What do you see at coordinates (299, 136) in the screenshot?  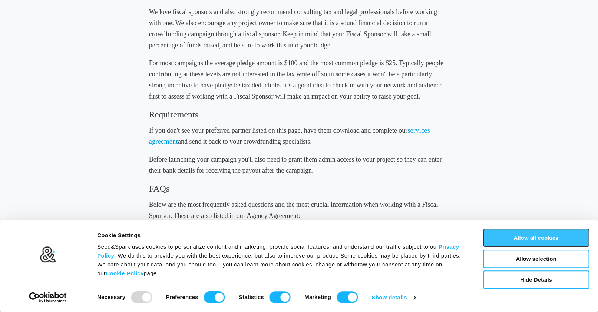 I see `h5: If you don't see your preferred partner listed on this page, have them download and complete our ...` at bounding box center [299, 136].